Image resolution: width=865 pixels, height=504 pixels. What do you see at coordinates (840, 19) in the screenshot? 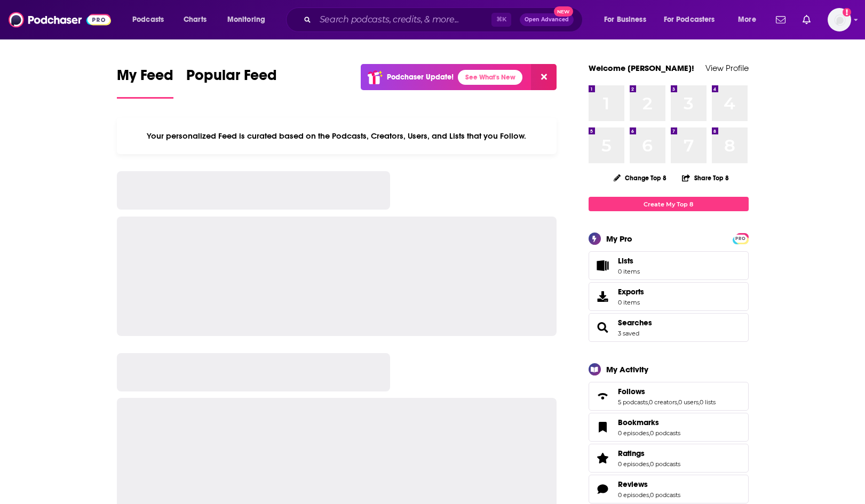
I see `span: Logged in as sarahhallprinc` at bounding box center [840, 19].